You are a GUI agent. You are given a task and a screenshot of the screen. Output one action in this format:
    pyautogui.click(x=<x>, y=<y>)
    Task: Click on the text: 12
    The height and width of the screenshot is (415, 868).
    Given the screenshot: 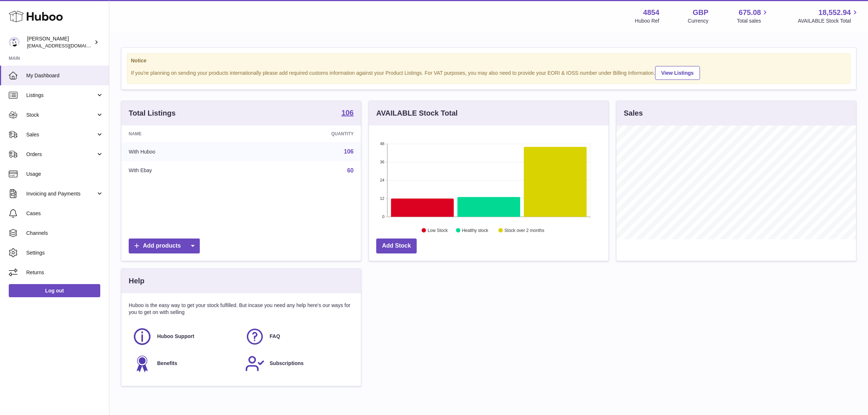 What is the action you would take?
    pyautogui.click(x=382, y=198)
    